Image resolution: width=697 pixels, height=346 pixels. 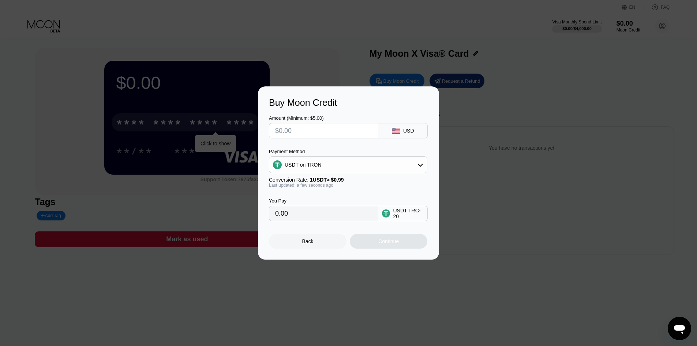 What do you see at coordinates (348, 151) in the screenshot?
I see `div: Payment Method` at bounding box center [348, 151].